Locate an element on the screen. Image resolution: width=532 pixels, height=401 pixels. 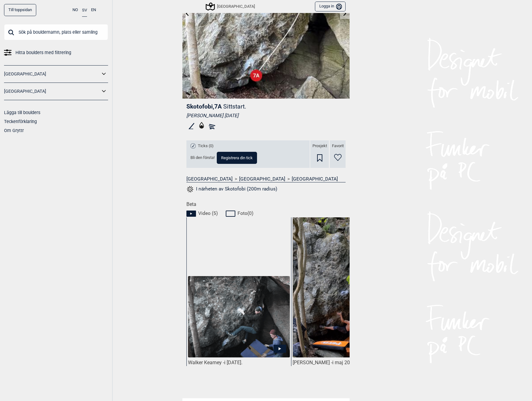
span: Video ( 5 ) is located at coordinates (208, 213).